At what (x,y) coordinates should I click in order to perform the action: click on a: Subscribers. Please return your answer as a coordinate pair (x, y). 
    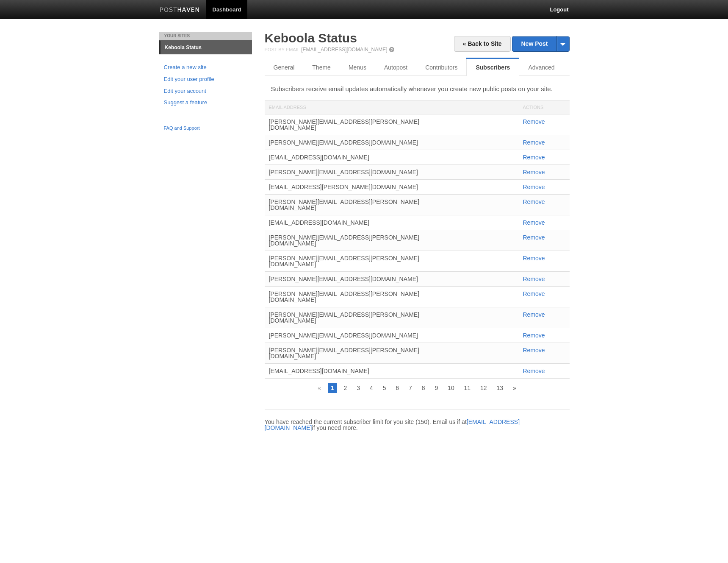
    Looking at the image, I should click on (492, 67).